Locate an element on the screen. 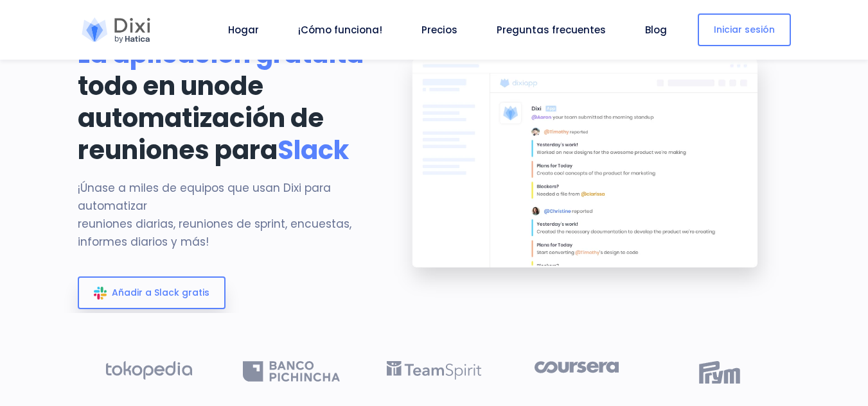  font: reuniones diarias, reuniones de sprint, encuestas, informes diarios y más! is located at coordinates (215, 233).